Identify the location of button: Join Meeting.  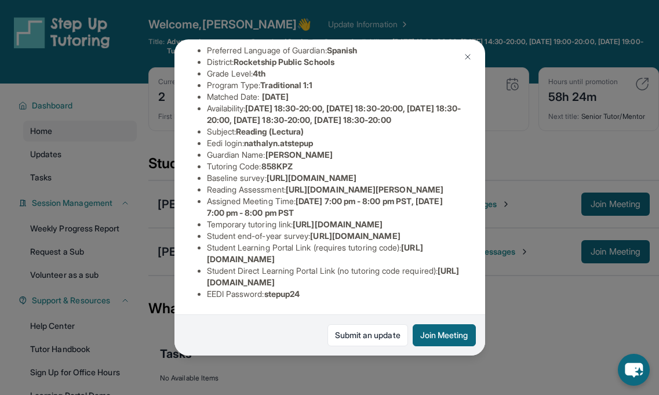
(444, 335).